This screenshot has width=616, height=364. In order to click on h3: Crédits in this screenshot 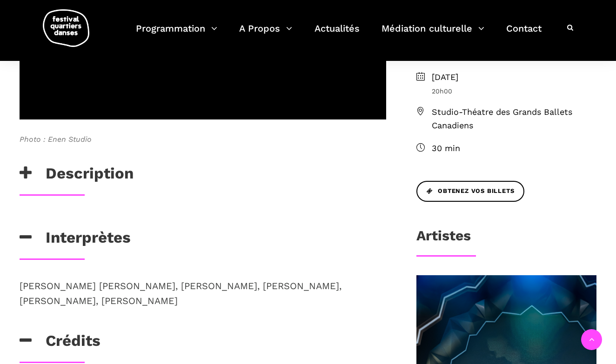, I will do `click(60, 343)`.